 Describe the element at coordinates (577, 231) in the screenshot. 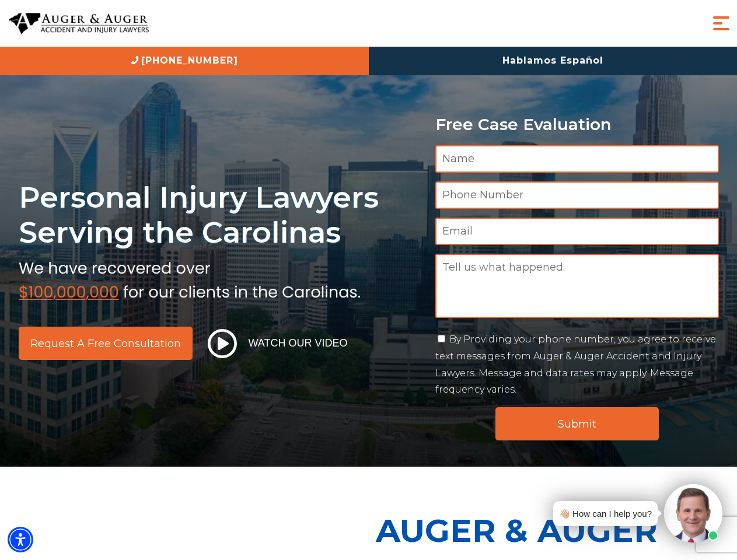

I see `input: Email` at that location.